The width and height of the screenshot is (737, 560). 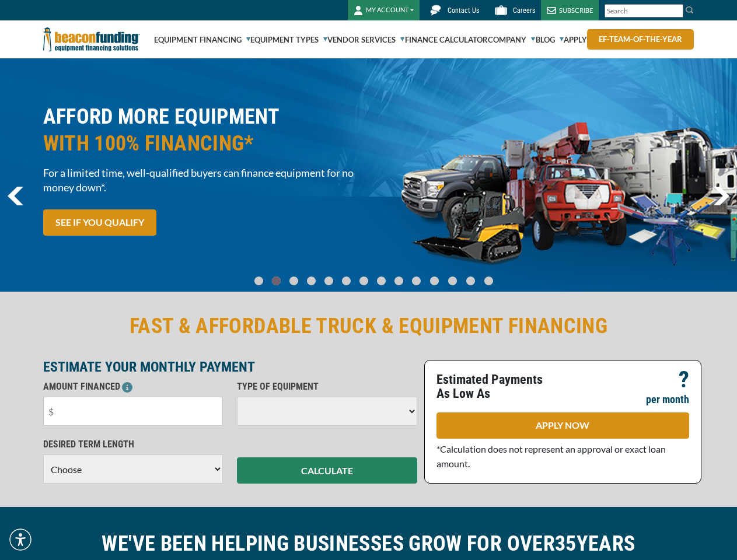 What do you see at coordinates (277, 280) in the screenshot?
I see `a: Go To Slide 1` at bounding box center [277, 280].